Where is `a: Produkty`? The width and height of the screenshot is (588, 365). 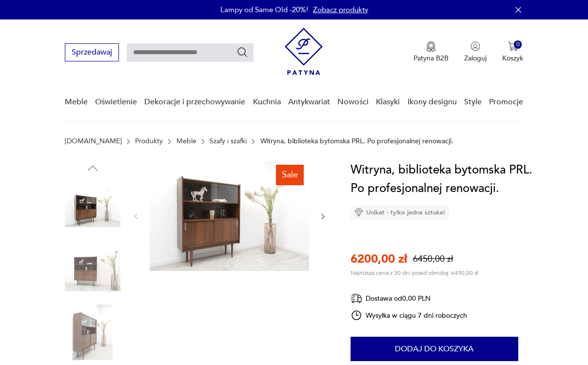 a: Produkty is located at coordinates (149, 141).